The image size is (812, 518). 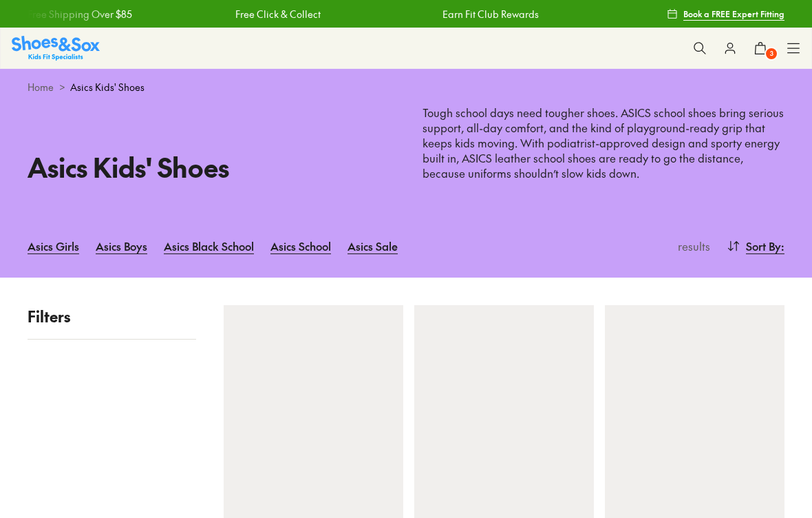 What do you see at coordinates (56, 48) in the screenshot?
I see `a: Shoes & Sox` at bounding box center [56, 48].